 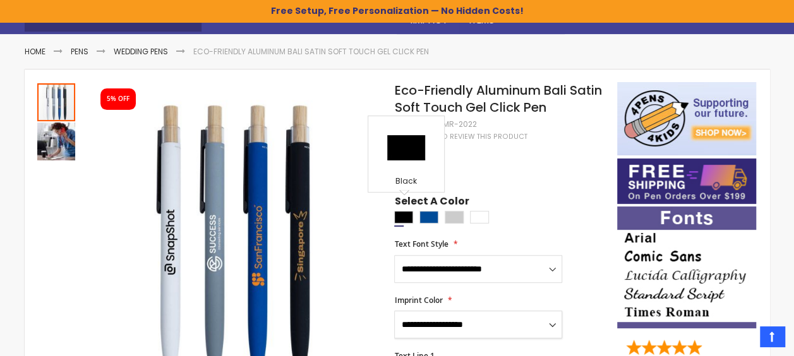 What do you see at coordinates (311, 52) in the screenshot?
I see `li: Eco-Friendly Aluminum Bali Satin Soft Touch Gel Click Pen` at bounding box center [311, 52].